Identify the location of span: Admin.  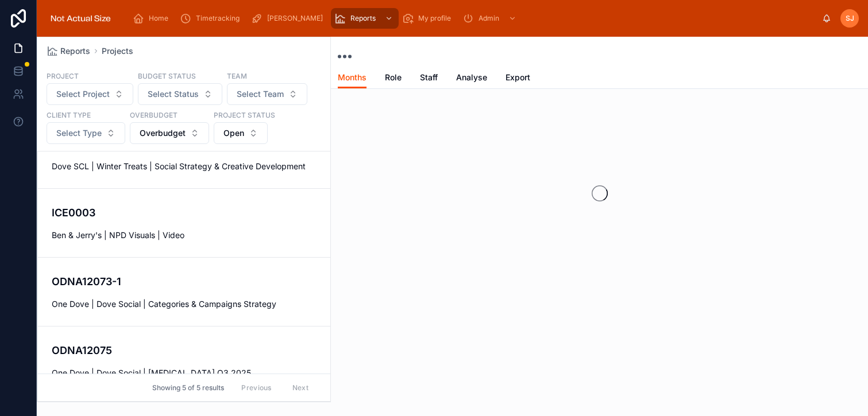
(489, 18).